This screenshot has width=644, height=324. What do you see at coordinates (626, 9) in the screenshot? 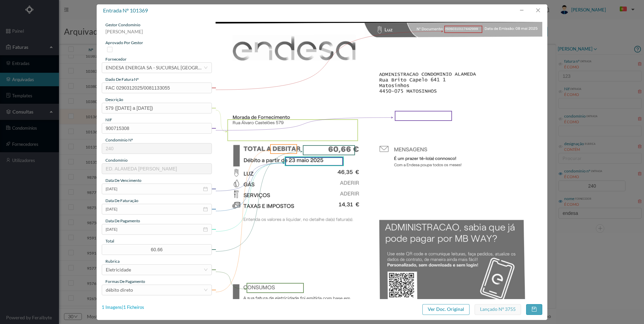
I see `button: PT` at bounding box center [626, 9].